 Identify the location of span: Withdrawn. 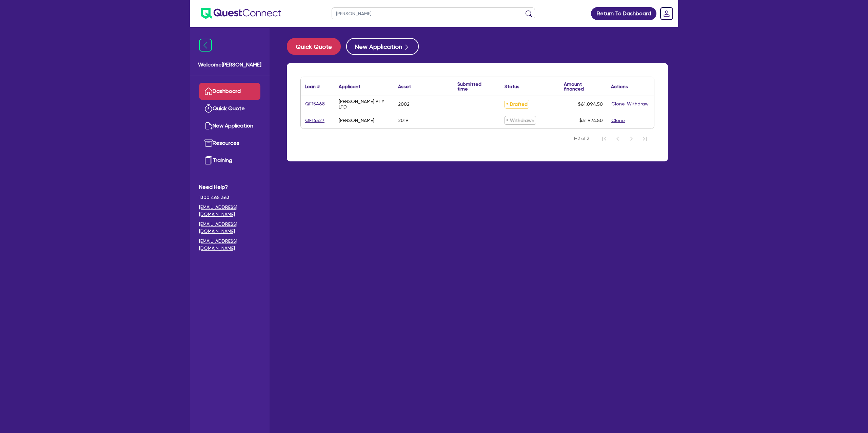
(520, 120).